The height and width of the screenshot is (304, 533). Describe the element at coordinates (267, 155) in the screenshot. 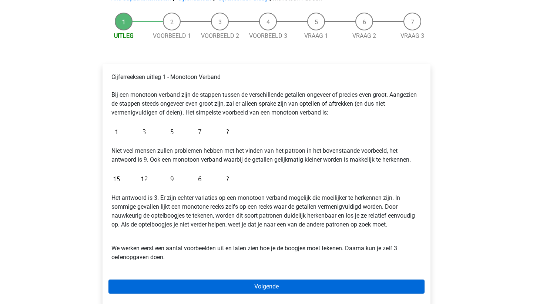

I see `p: Niet veel mensen zullen problemen hebben met het vinden van het patroon in het bovenstaande voorb...` at that location.